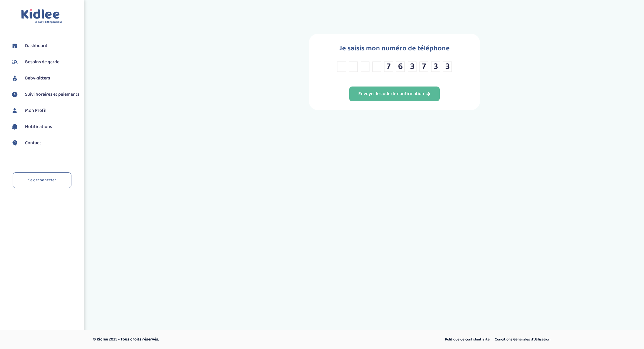 The image size is (644, 349). Describe the element at coordinates (45, 62) in the screenshot. I see `a: Besoins de garde` at that location.